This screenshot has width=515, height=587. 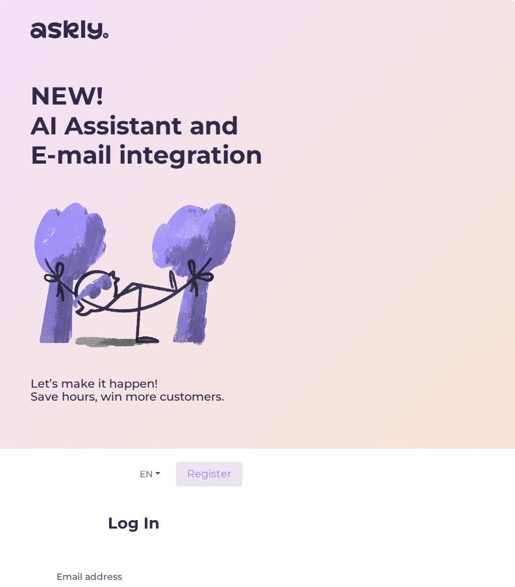 What do you see at coordinates (146, 391) in the screenshot?
I see `div: Let’s make it happen! Save hours, win more customers.` at bounding box center [146, 391].